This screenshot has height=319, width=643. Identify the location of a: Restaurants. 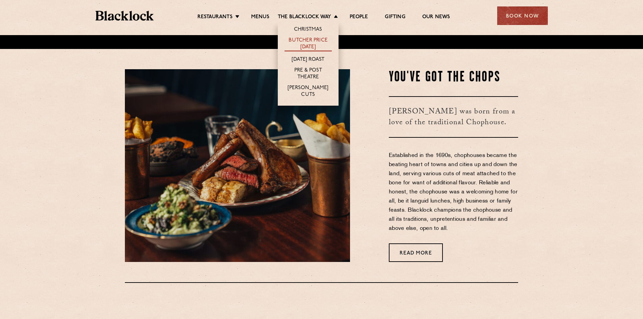
(215, 18).